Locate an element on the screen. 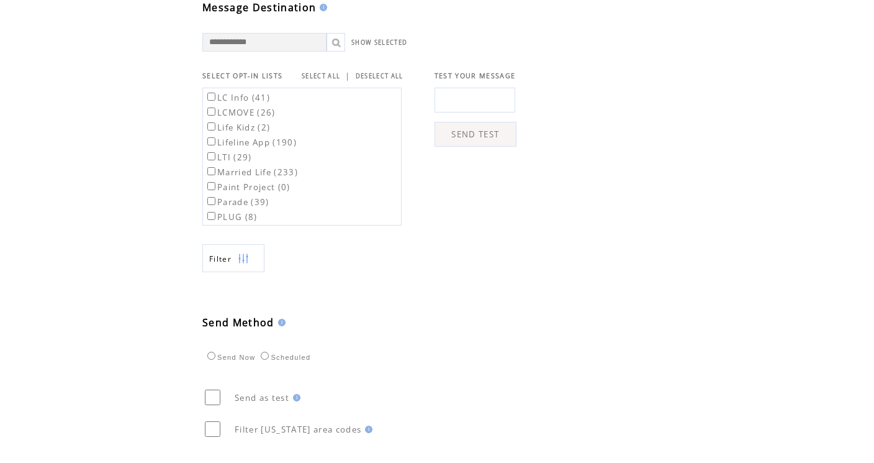  label: LTI (29) is located at coordinates (229, 157).